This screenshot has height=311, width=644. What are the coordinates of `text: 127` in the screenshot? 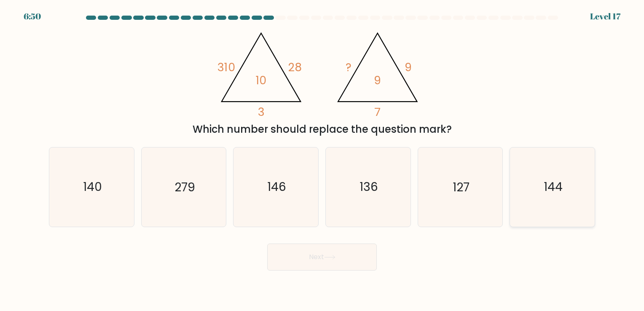 It's located at (461, 187).